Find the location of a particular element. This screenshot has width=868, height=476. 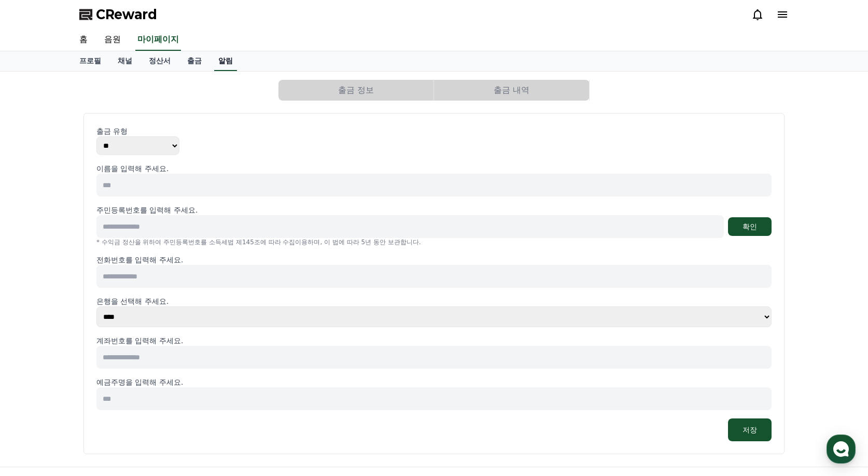

a: 설정 is located at coordinates (167, 341).